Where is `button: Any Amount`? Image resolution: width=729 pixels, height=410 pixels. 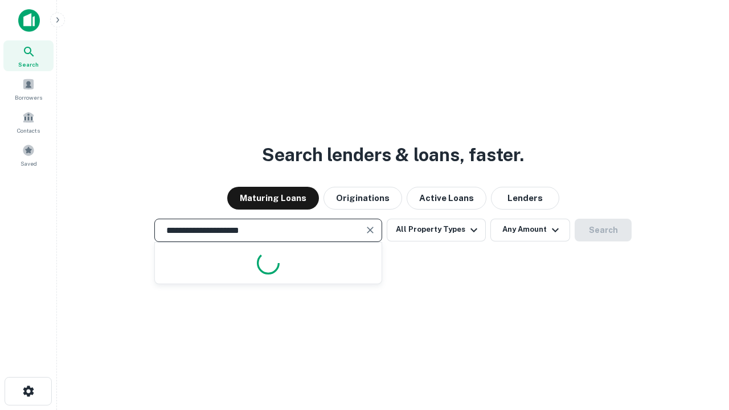
button: Any Amount is located at coordinates (530, 230).